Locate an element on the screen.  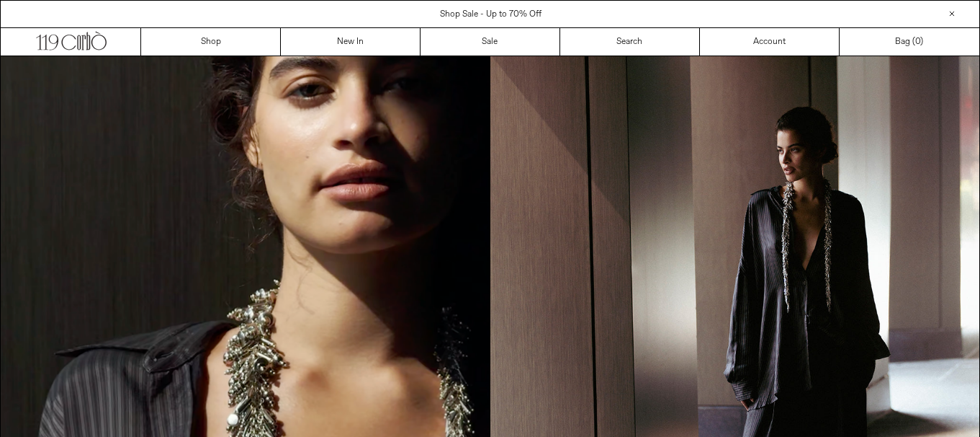
a: Shop Sale - Up to 70% Off is located at coordinates (490, 15).